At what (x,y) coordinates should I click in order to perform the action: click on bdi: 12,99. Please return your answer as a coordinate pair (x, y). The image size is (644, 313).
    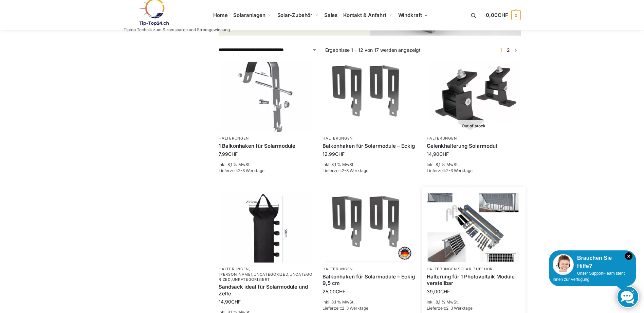
    Looking at the image, I should click on (333, 154).